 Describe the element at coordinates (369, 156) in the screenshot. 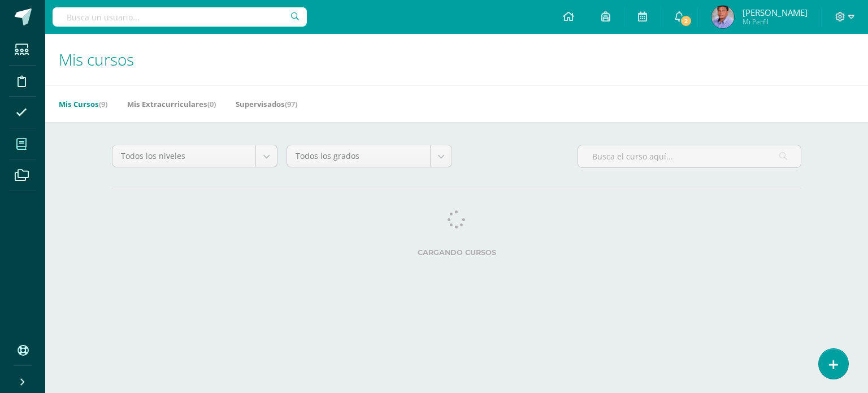

I see `a: Todos los grados` at that location.